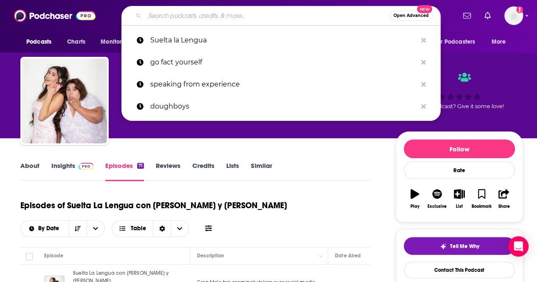  Describe the element at coordinates (459, 246) in the screenshot. I see `button: tell me why sparkleTell Me Why` at that location.